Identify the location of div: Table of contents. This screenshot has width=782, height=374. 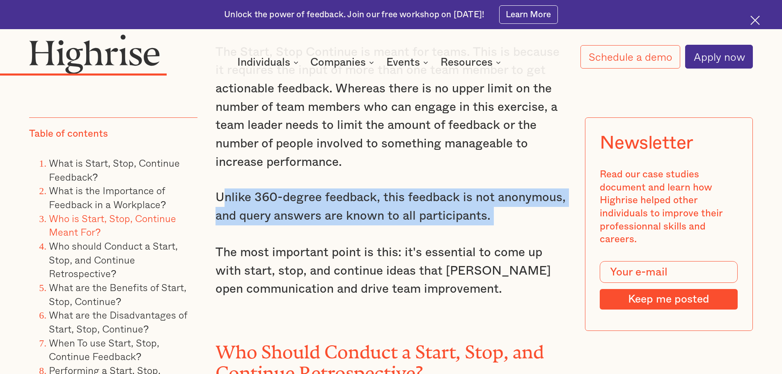
(69, 134).